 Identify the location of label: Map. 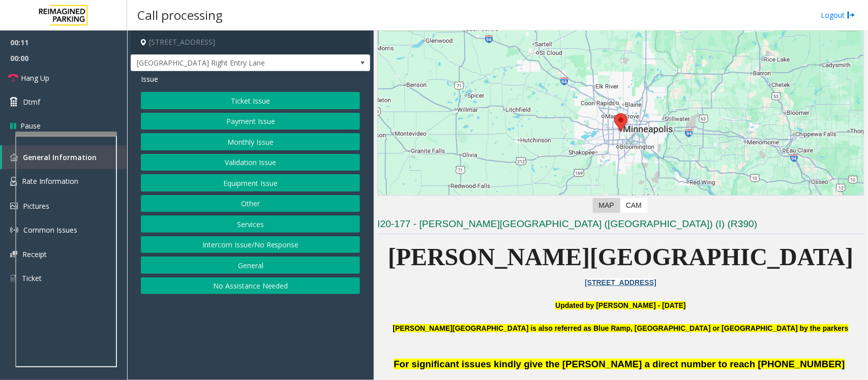
(607, 205).